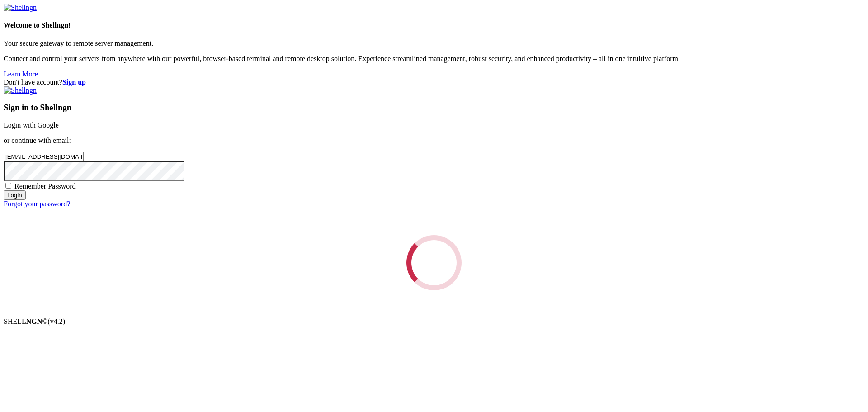 The width and height of the screenshot is (868, 412). I want to click on p: Your secure gateway to remote server management., so click(434, 43).